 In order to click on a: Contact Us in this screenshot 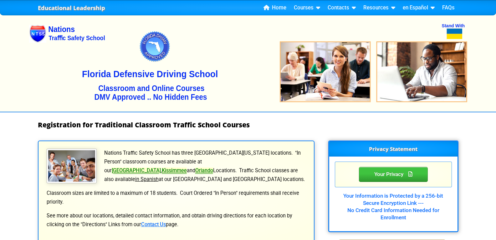, I will do `click(153, 224)`.